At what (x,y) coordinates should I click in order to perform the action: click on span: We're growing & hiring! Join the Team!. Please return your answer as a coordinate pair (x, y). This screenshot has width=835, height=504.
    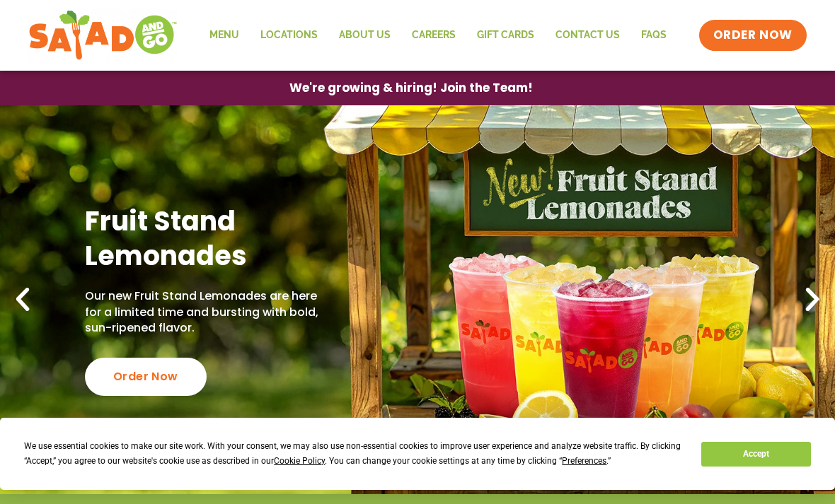
    Looking at the image, I should click on (411, 88).